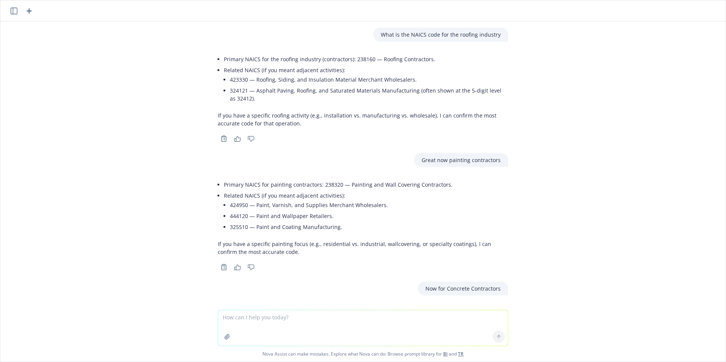 The height and width of the screenshot is (362, 726). Describe the element at coordinates (440, 34) in the screenshot. I see `p: What is the NAICS code for the roofing industry` at that location.